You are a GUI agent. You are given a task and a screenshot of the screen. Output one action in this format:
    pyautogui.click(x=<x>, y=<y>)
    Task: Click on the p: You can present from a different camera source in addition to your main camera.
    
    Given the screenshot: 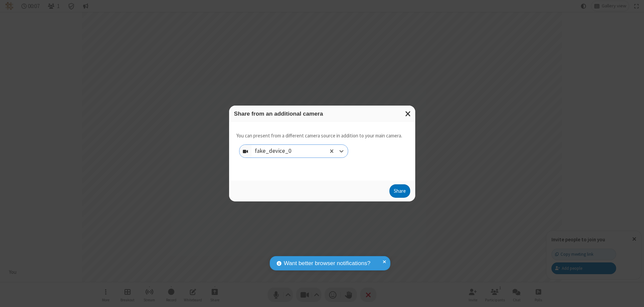 What is the action you would take?
    pyautogui.click(x=319, y=136)
    